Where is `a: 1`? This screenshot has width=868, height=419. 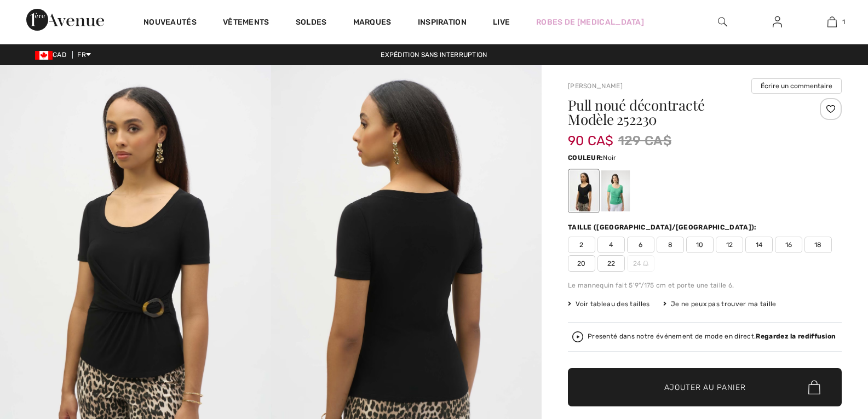 a: 1 is located at coordinates (832, 22).